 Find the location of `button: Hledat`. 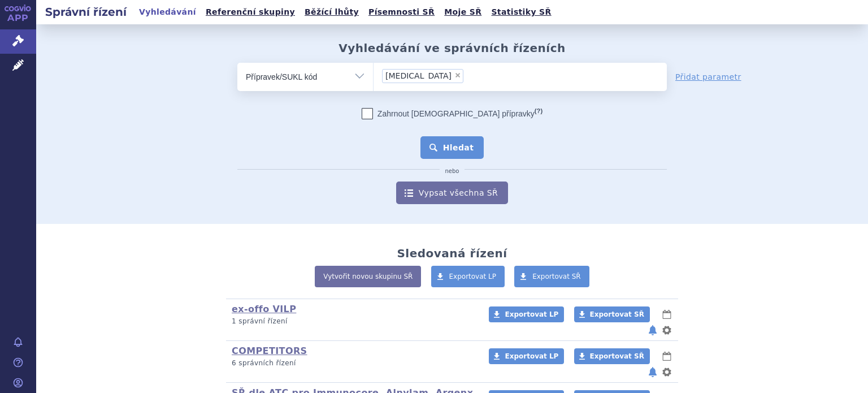

button: Hledat is located at coordinates (452, 147).